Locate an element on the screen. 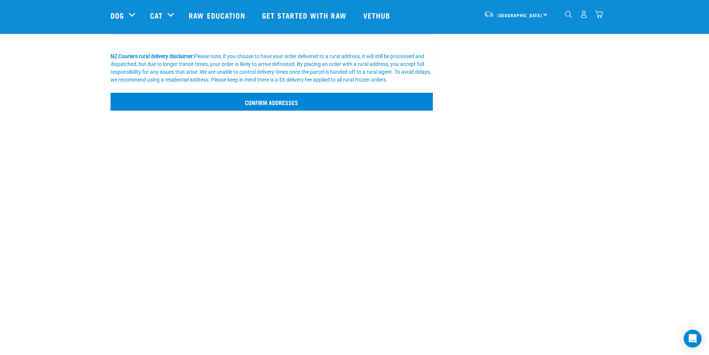 Image resolution: width=709 pixels, height=355 pixels. a: Cat is located at coordinates (156, 15).